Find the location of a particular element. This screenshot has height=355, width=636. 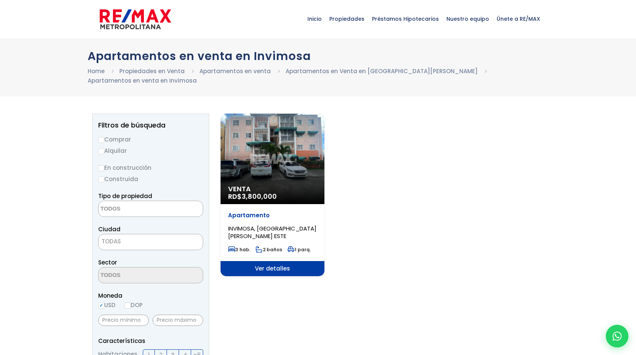

input: Construida is located at coordinates (101, 180).